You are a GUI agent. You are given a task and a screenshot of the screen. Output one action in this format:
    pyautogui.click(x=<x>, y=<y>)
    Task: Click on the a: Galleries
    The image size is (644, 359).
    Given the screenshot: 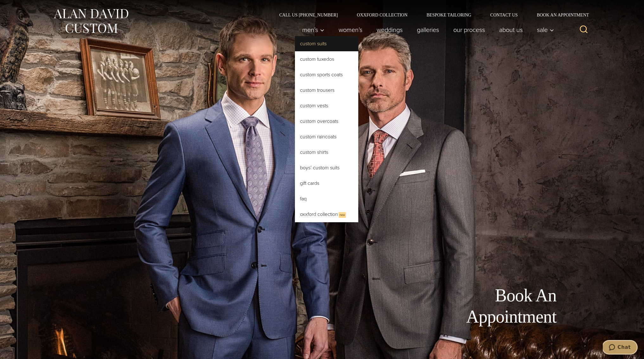 What is the action you would take?
    pyautogui.click(x=427, y=30)
    